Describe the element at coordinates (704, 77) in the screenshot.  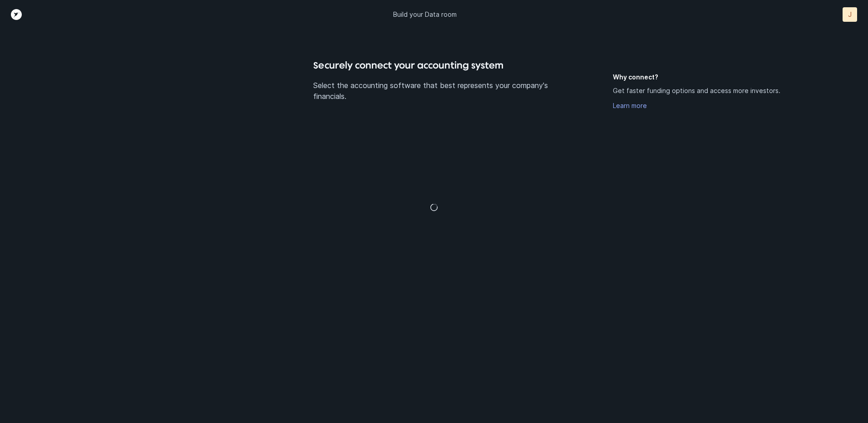
I see `h5: Why connect?` at that location.